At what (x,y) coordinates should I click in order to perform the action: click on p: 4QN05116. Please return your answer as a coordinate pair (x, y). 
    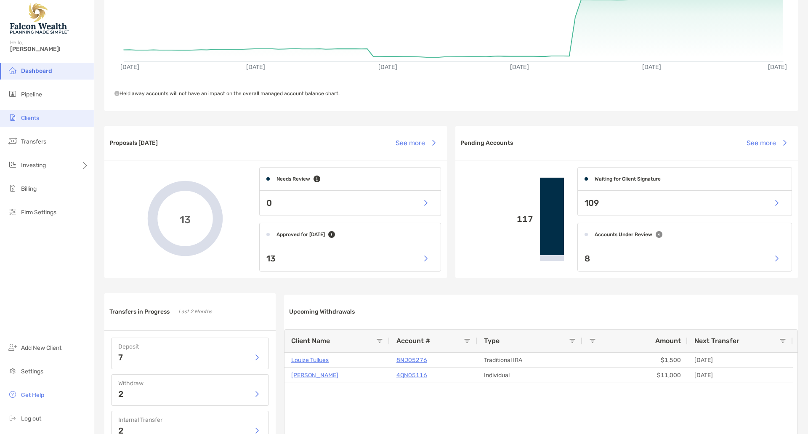
    Looking at the image, I should click on (411, 375).